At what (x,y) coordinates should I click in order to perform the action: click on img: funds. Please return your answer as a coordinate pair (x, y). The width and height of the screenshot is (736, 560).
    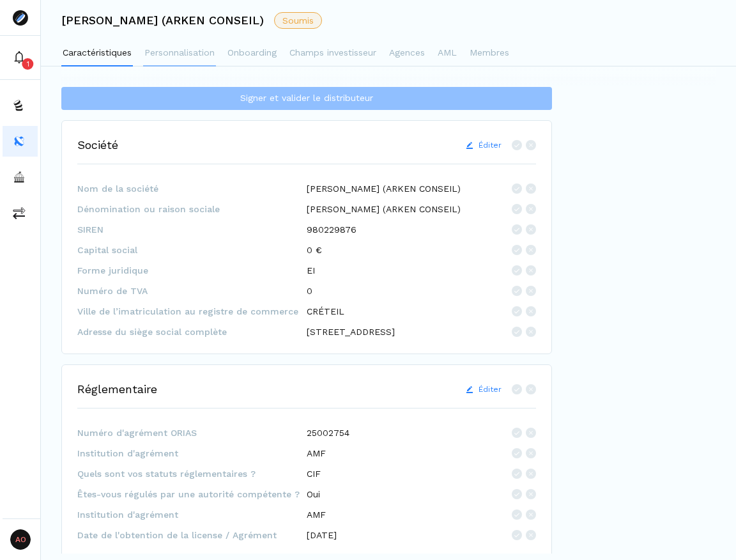
    Looking at the image, I should click on (19, 105).